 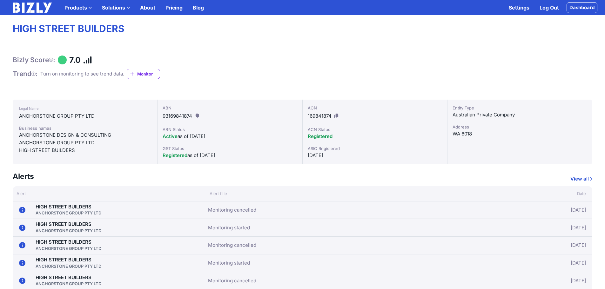 I want to click on div: ANCHORSTONE DESIGN & CONSULTING, so click(x=85, y=135).